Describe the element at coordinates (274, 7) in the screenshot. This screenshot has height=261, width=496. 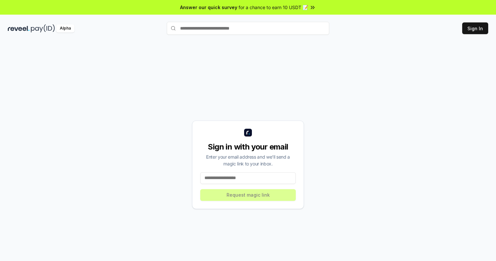
I see `span: for a chance to earn 10 USDT 📝` at that location.